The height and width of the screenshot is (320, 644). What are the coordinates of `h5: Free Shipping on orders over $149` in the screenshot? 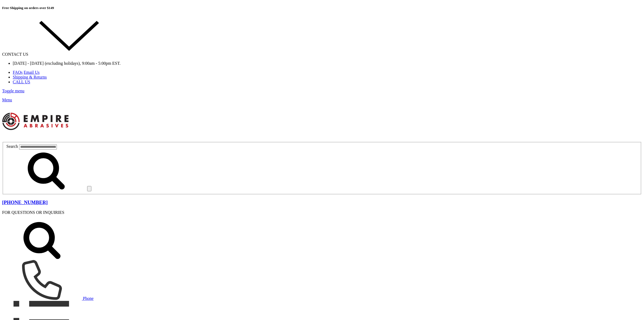 It's located at (322, 8).